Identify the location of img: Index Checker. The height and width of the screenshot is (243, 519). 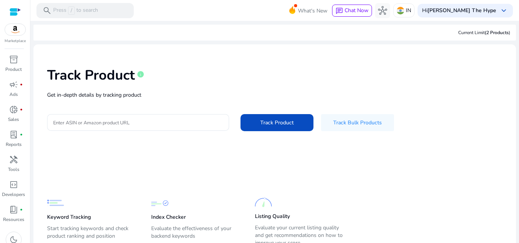
(159, 203).